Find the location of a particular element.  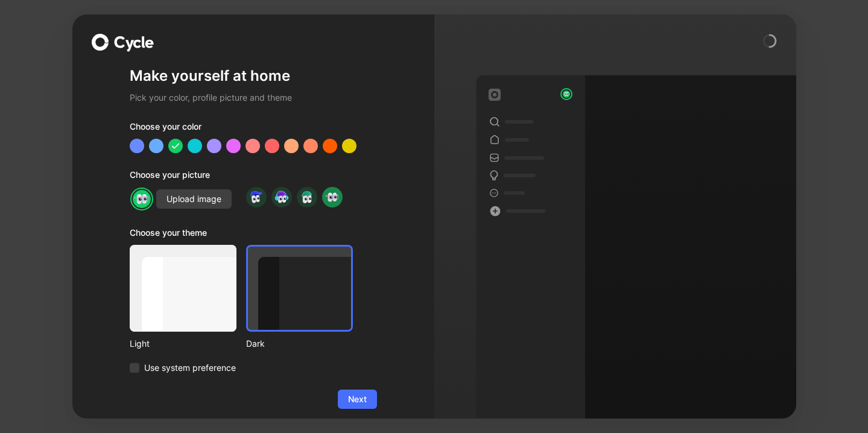

div: Light is located at coordinates (183, 344).